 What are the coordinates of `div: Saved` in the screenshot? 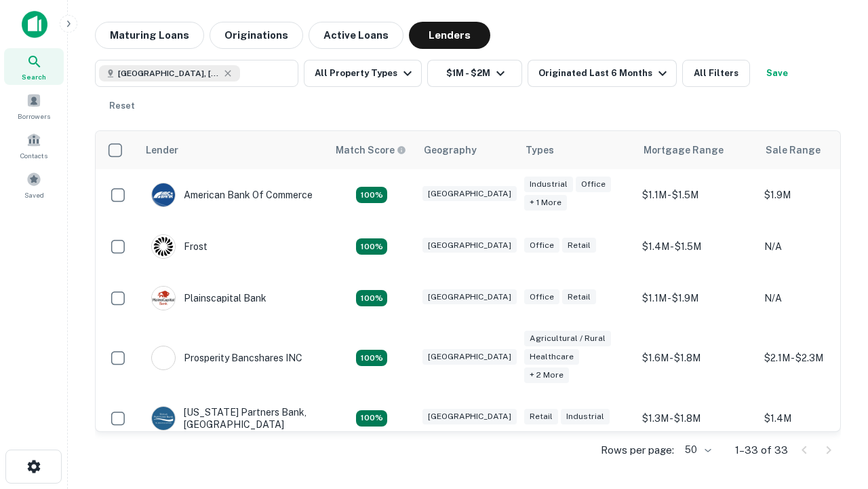 It's located at (34, 184).